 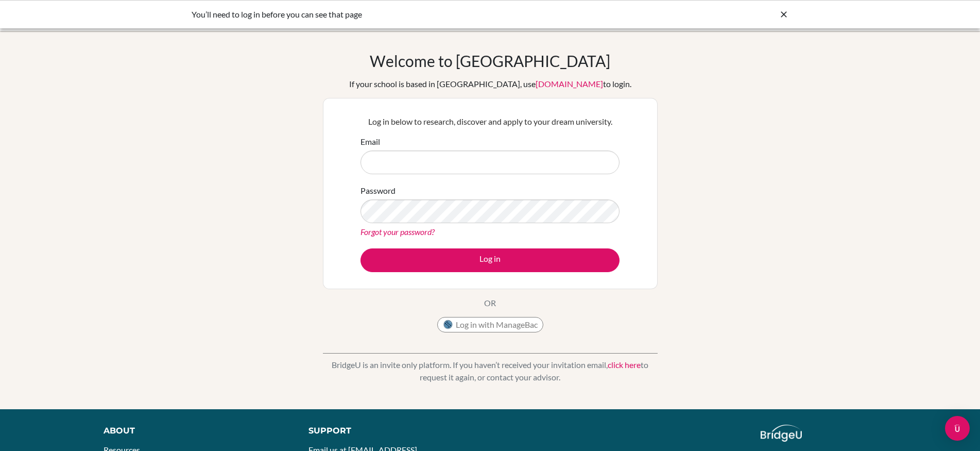 I want to click on a: Forgot your password?, so click(x=397, y=231).